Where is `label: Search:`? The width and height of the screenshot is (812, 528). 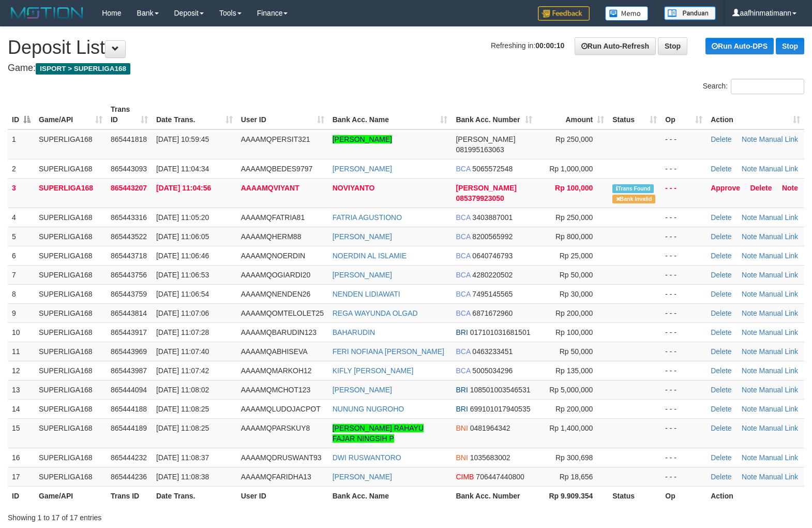 label: Search: is located at coordinates (754, 86).